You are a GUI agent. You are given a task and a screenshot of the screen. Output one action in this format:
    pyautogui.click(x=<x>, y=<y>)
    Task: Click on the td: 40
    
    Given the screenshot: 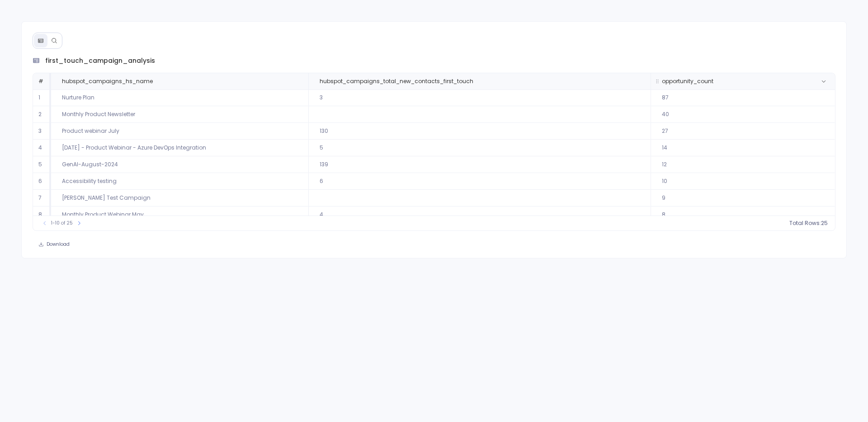 What is the action you would take?
    pyautogui.click(x=742, y=114)
    